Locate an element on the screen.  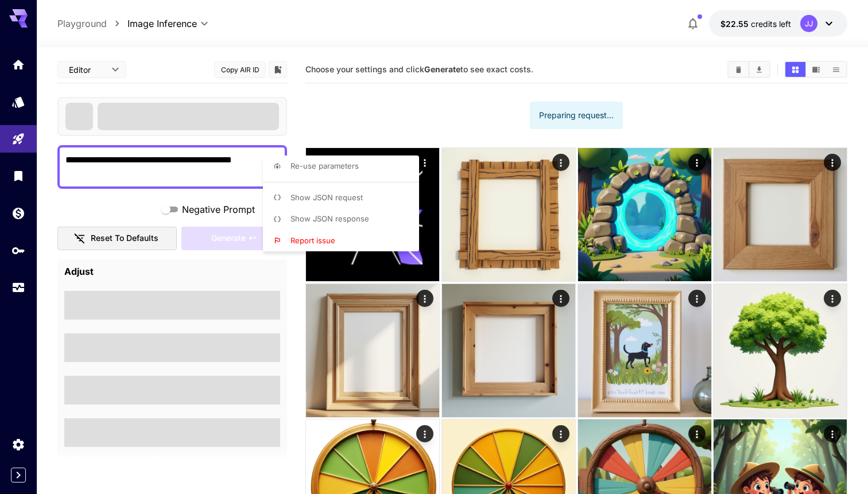
span: Re-use parameters is located at coordinates (325, 166).